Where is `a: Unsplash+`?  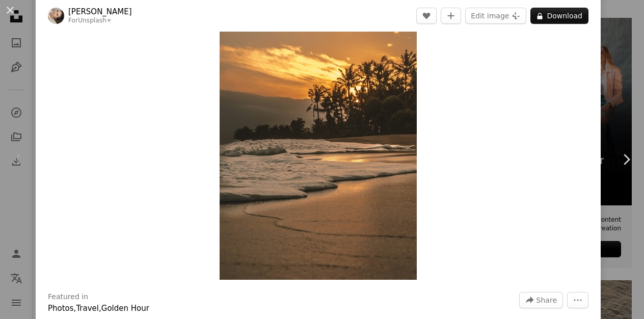
a: Unsplash+ is located at coordinates (95, 20).